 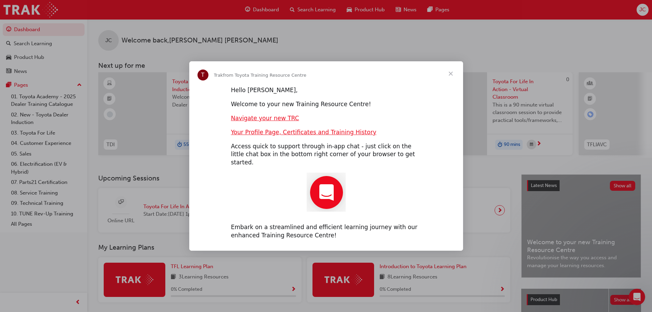 I want to click on div: Embark on a streamlined and efficient learning journey with our enhanced Training Resource Centre!, so click(x=326, y=231).